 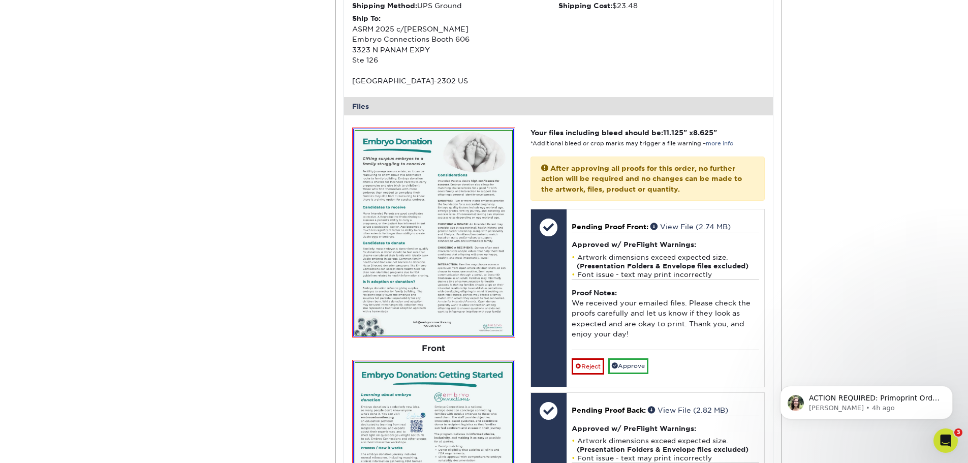 I want to click on strong: Your files including bleed should be: " x ", so click(x=624, y=133).